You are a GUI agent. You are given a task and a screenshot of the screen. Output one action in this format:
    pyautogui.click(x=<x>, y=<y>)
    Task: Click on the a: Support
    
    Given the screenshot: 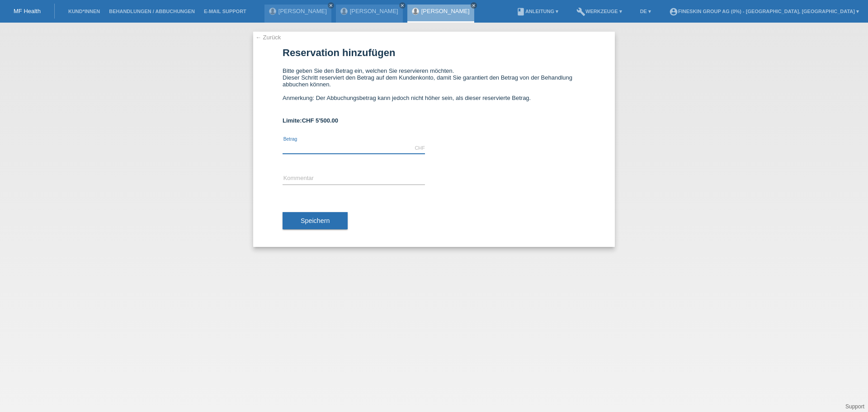 What is the action you would take?
    pyautogui.click(x=856, y=407)
    